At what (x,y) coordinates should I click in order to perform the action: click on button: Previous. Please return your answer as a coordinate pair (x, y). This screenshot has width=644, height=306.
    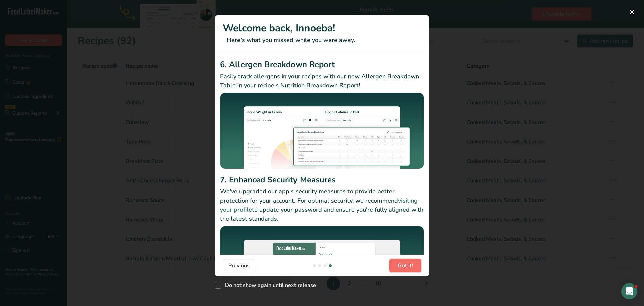
    Looking at the image, I should click on (239, 266).